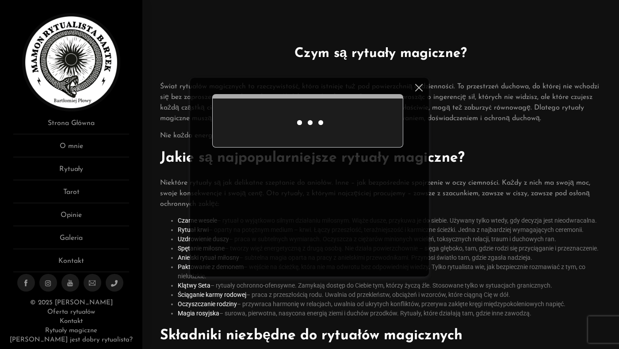  I want to click on a: Uzdrowienie duszy, so click(203, 239).